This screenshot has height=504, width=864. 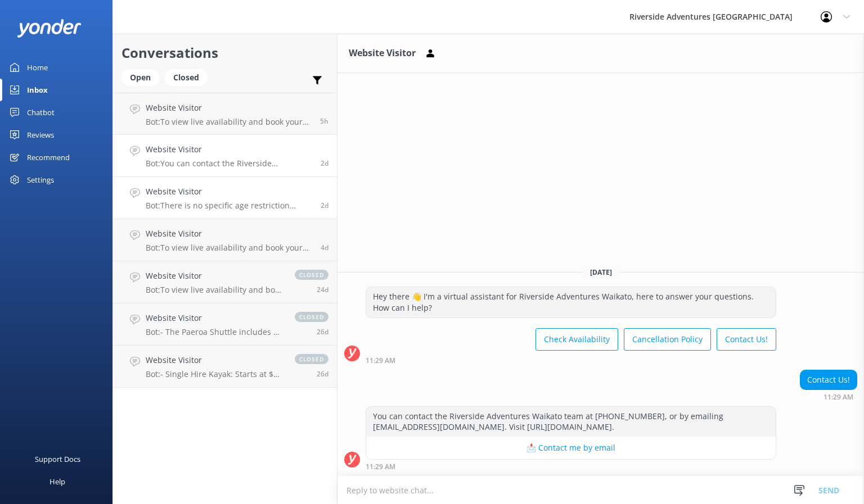 What do you see at coordinates (143, 77) in the screenshot?
I see `a: Open` at bounding box center [143, 77].